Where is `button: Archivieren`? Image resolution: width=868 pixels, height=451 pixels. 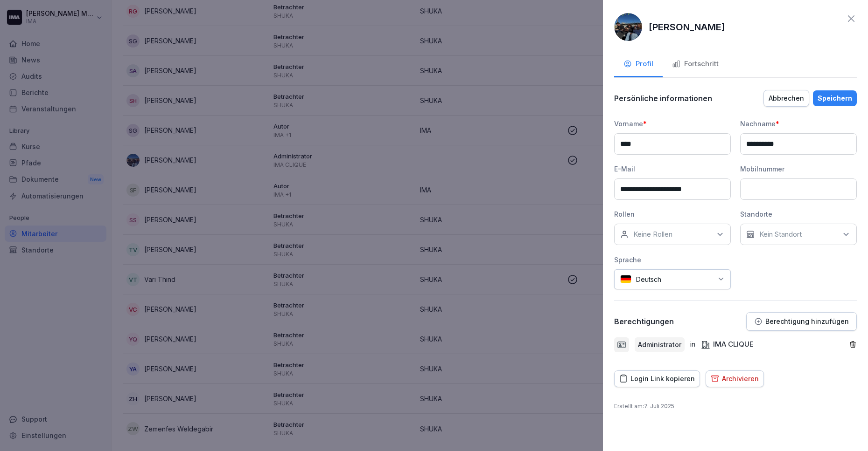
button: Archivieren is located at coordinates (735, 379).